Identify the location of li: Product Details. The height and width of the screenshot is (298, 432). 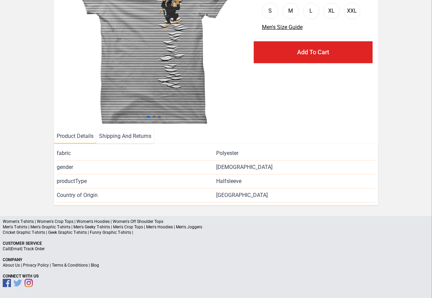
(75, 136).